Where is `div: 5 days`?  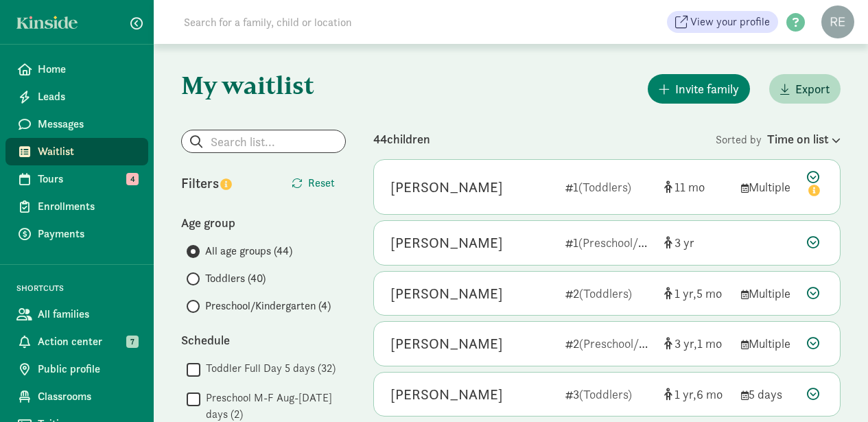 div: 5 days is located at coordinates (768, 394).